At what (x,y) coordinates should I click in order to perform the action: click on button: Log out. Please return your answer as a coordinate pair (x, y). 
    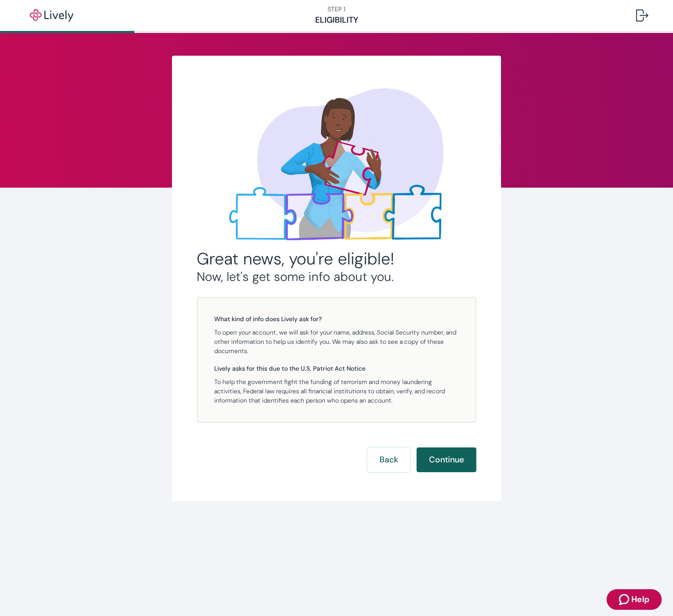
    Looking at the image, I should click on (642, 16).